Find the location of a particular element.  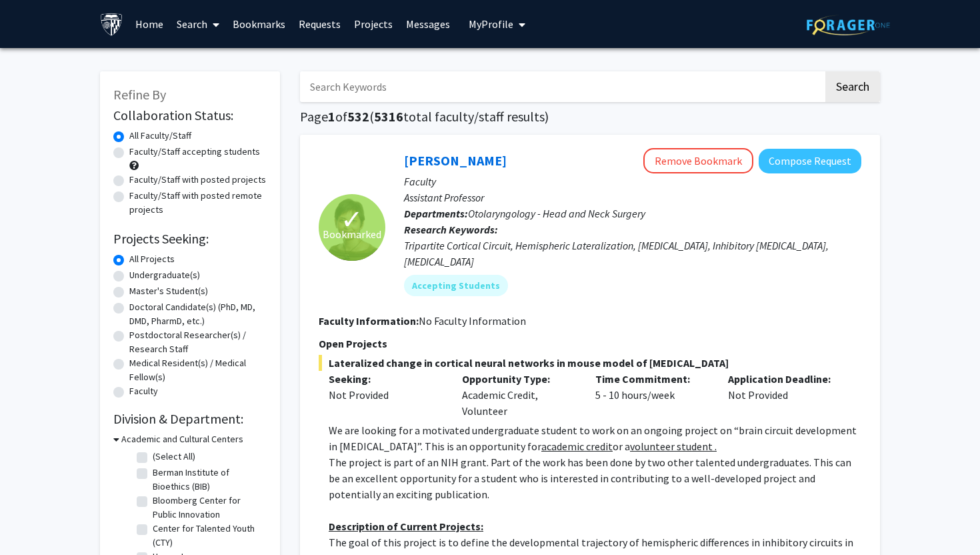

p: Assistant Professor is located at coordinates (632, 197).